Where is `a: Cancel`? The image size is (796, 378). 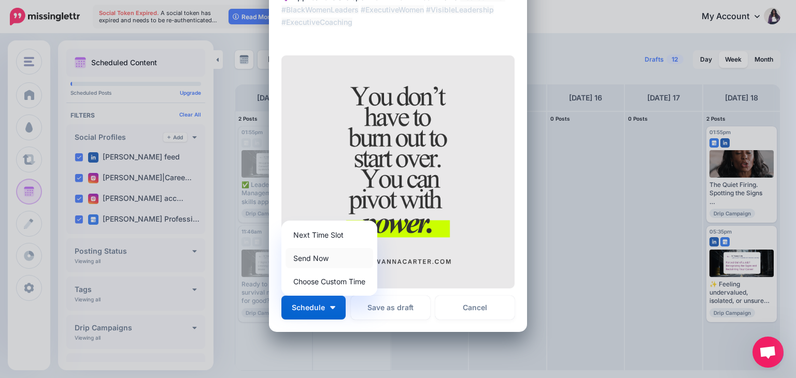 a: Cancel is located at coordinates (475, 308).